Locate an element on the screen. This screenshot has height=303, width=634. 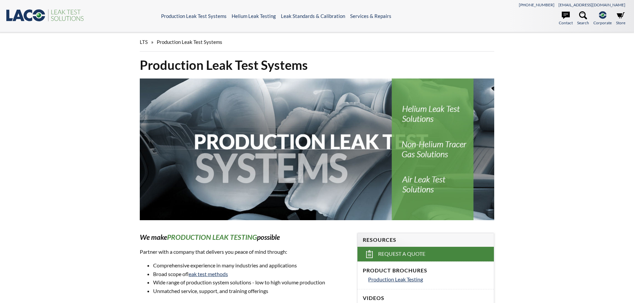
li: Broad scope of is located at coordinates (251, 274).